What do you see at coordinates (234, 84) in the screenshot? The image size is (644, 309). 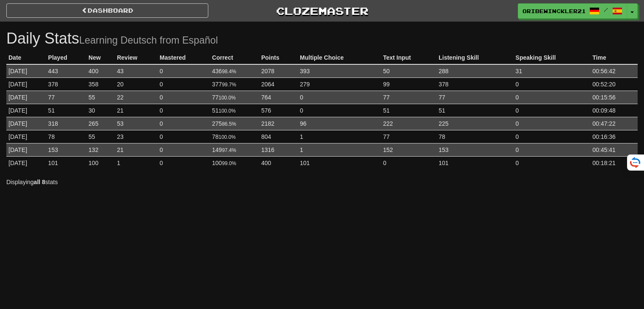 I see `td: 377` at bounding box center [234, 84].